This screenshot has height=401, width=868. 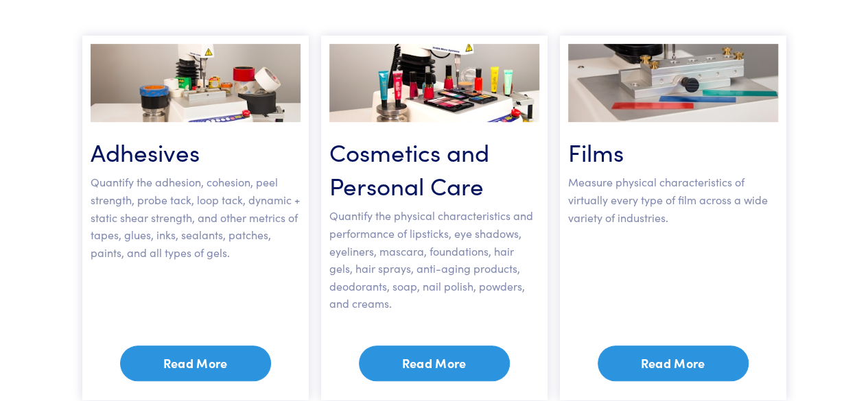 What do you see at coordinates (195, 217) in the screenshot?
I see `p: Quantify the adhesion, cohesion, peel strength, probe tack, loop tack, dynamic + static shear str...` at bounding box center [195, 217].